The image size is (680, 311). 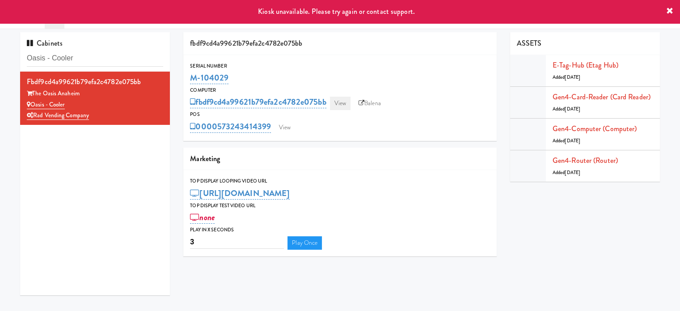 I want to click on a: Balena, so click(x=370, y=103).